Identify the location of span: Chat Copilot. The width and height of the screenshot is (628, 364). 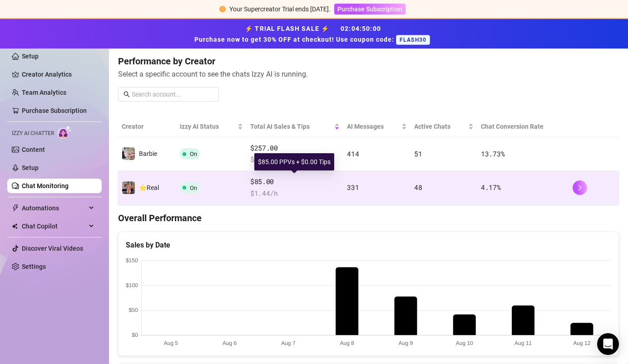
(54, 226).